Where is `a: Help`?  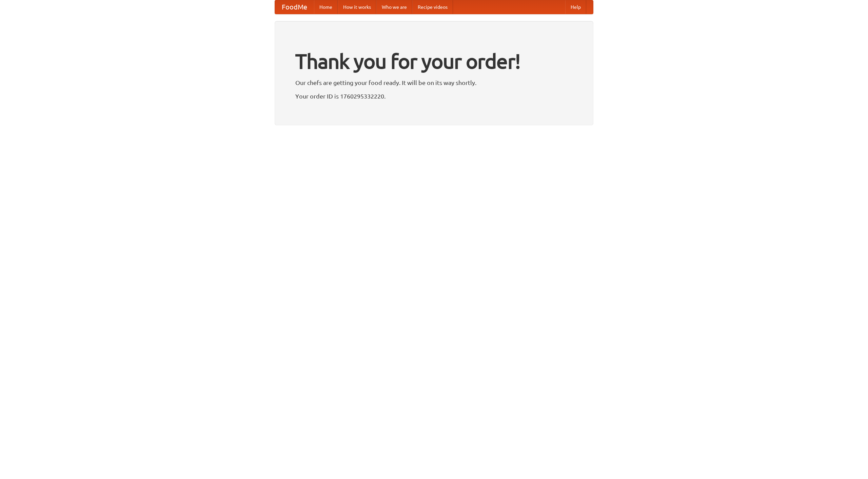
a: Help is located at coordinates (576, 7).